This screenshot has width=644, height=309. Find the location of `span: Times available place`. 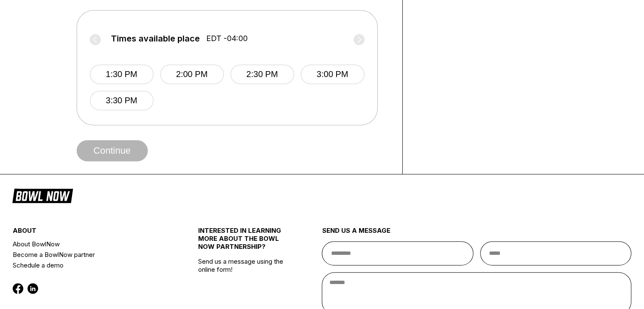

span: Times available place is located at coordinates (155, 39).